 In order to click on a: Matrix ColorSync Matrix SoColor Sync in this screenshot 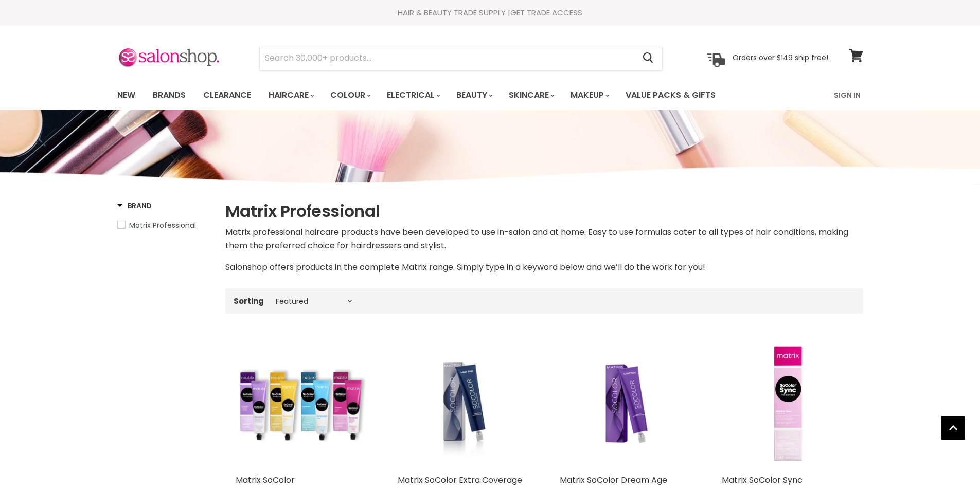, I will do `click(787, 404)`.